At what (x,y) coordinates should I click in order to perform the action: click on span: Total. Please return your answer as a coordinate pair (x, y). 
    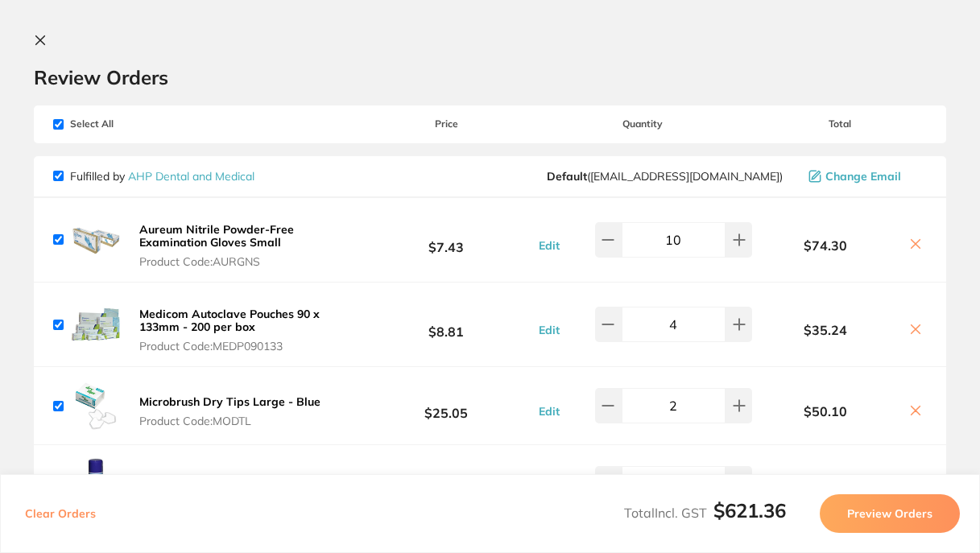
    Looking at the image, I should click on (839, 124).